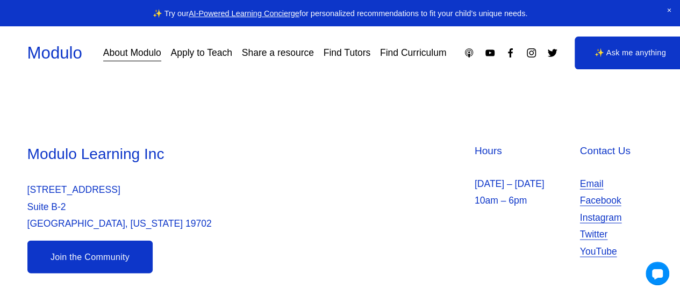 The width and height of the screenshot is (680, 296). What do you see at coordinates (413, 53) in the screenshot?
I see `a: Find Curriculum` at bounding box center [413, 53].